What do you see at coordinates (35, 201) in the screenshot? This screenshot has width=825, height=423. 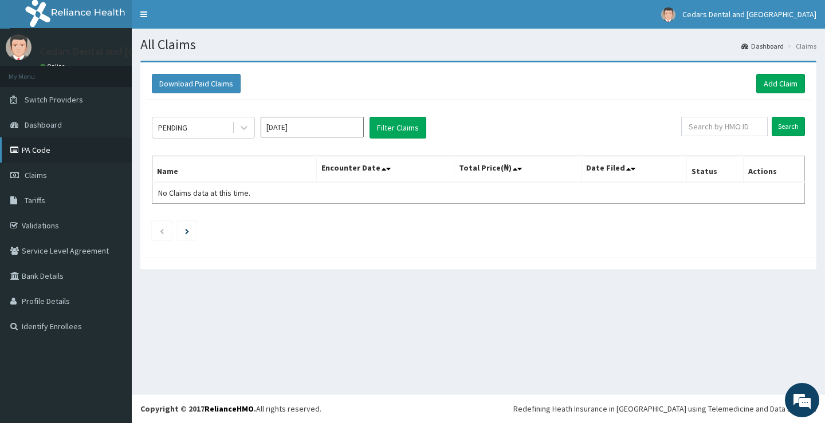 I see `span: Tariffs` at bounding box center [35, 201].